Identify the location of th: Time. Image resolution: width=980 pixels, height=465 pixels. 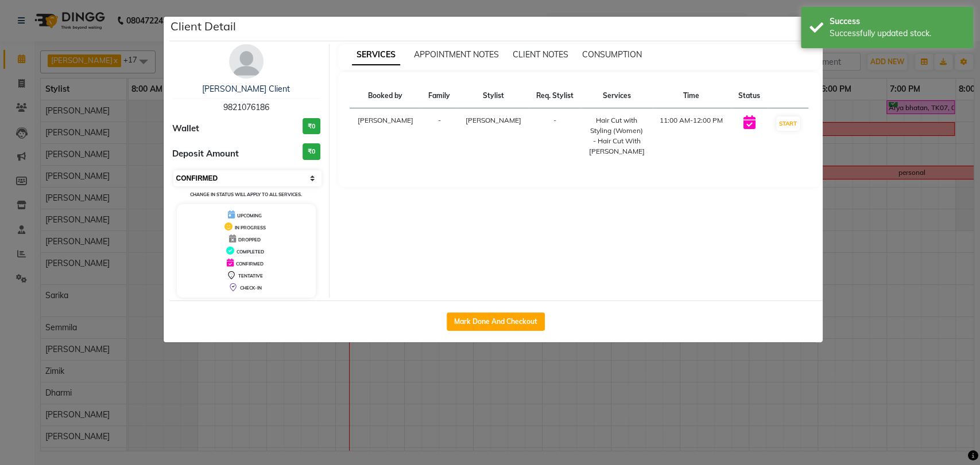
(692, 96).